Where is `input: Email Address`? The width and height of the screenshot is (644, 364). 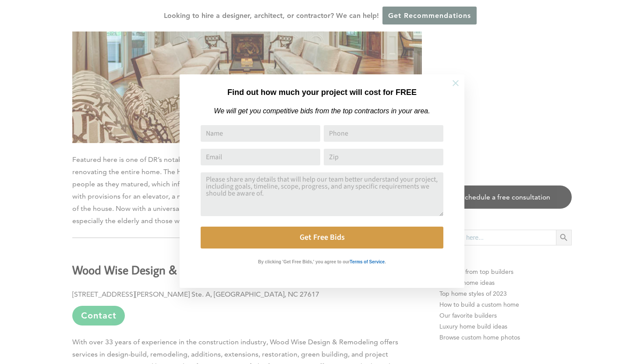 input: Email Address is located at coordinates (260, 157).